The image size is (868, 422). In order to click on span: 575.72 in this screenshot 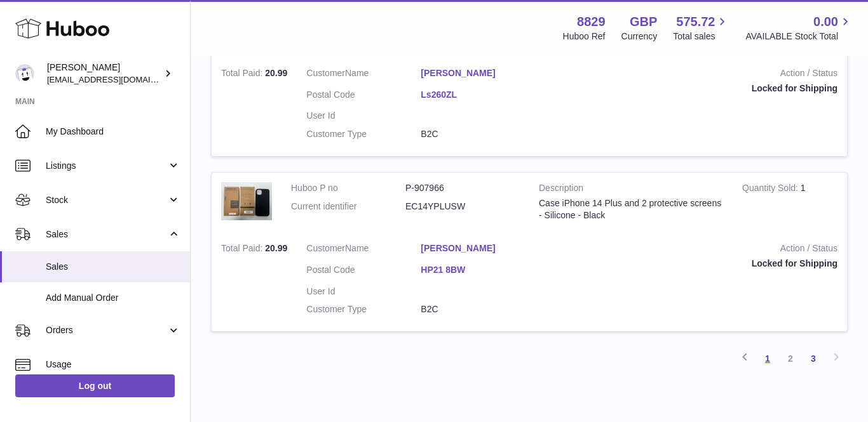, I will do `click(695, 22)`.